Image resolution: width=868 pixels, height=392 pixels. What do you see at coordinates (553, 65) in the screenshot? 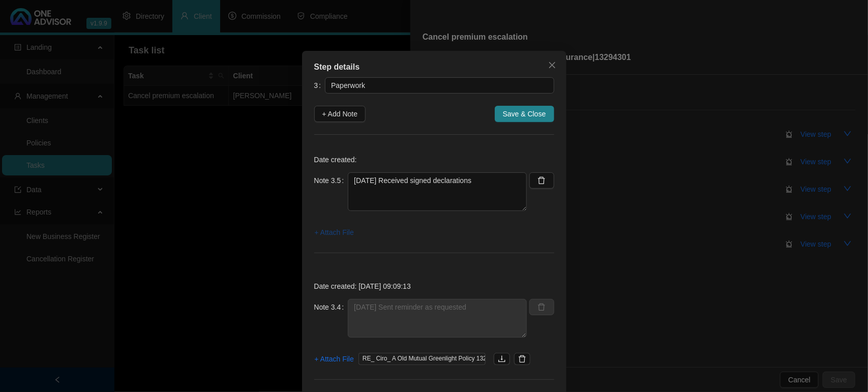
I see `span: close` at bounding box center [553, 65].